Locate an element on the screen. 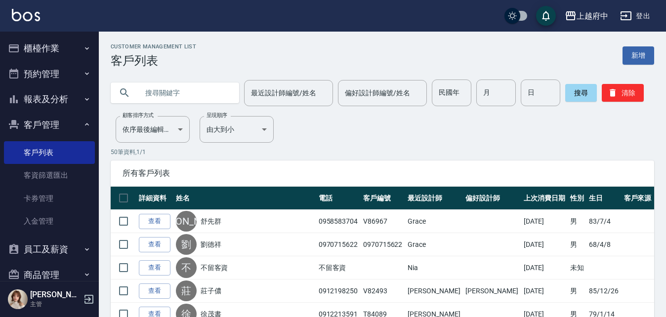 The height and width of the screenshot is (317, 666). div: 由大到小 is located at coordinates (236, 129).